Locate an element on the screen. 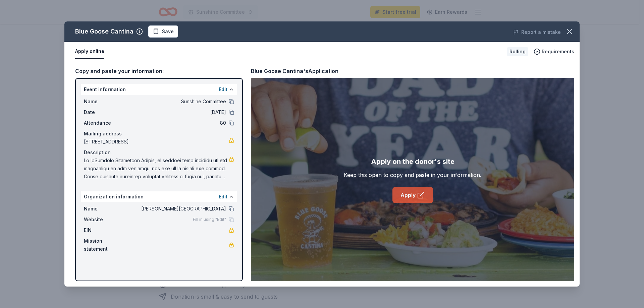 This screenshot has width=644, height=308. div: Keep this open to copy and paste in your information. is located at coordinates (413, 175).